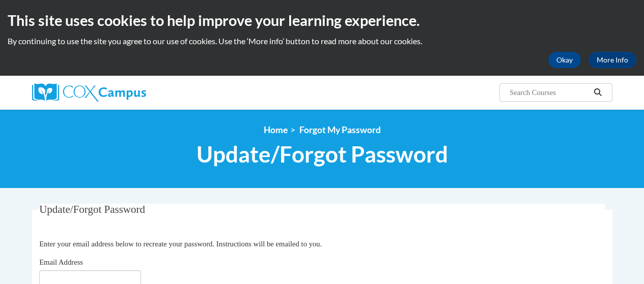 The height and width of the screenshot is (284, 644). I want to click on a: Home, so click(275, 130).